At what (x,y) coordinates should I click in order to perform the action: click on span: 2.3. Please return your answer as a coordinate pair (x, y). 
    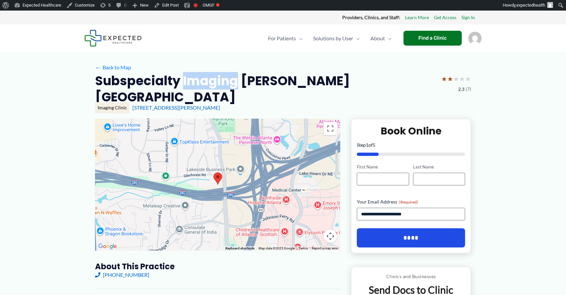
    Looking at the image, I should click on (461, 89).